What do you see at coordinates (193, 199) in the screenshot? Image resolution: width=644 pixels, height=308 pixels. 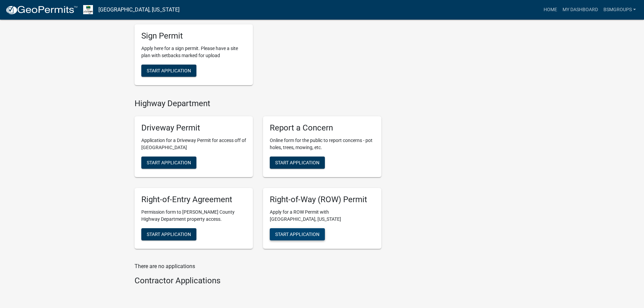 I see `h5: Right-of-Entry Agreement` at bounding box center [193, 199].